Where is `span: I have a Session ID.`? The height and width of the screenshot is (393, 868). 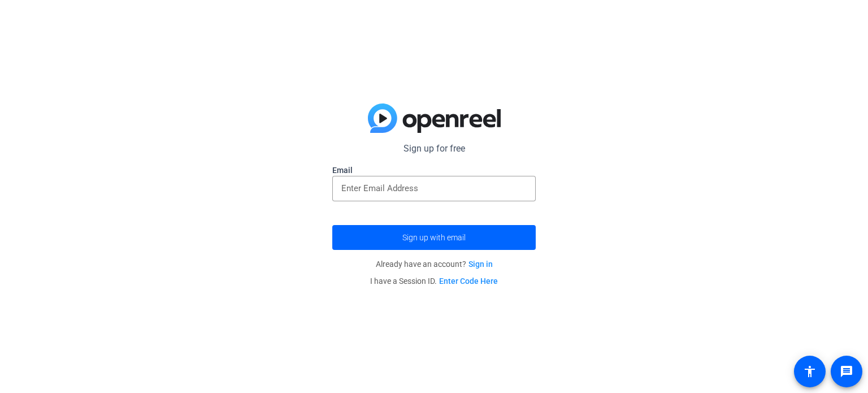
span: I have a Session ID. is located at coordinates (434, 281).